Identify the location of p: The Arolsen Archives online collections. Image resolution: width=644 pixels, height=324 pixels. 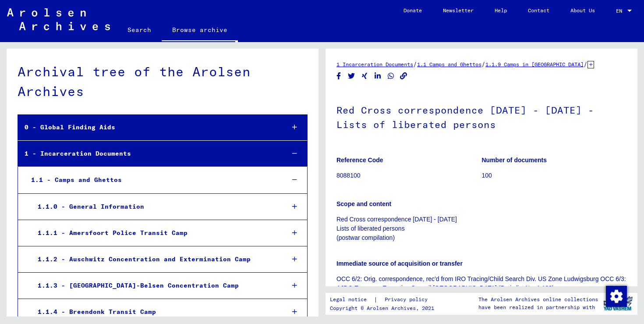
(538, 300).